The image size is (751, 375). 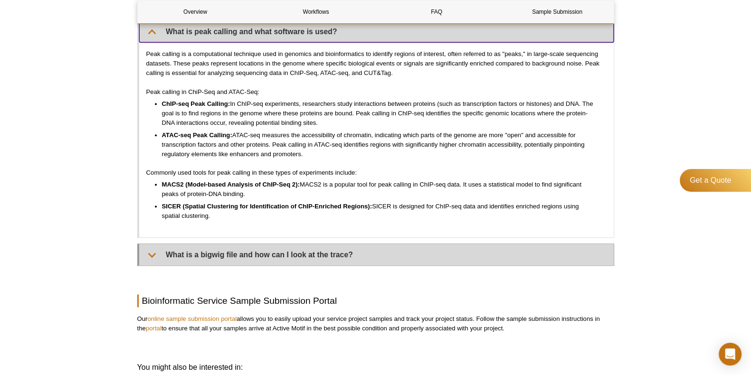 What do you see at coordinates (376, 92) in the screenshot?
I see `p: Peak calling in ChiP-Seq and ATAC-Seq:` at bounding box center [376, 92].